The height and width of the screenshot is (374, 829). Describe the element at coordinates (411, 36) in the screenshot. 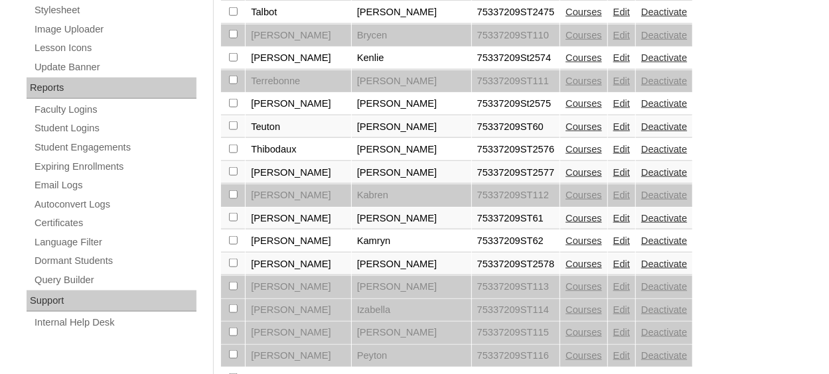

I see `td: Brycen` at that location.